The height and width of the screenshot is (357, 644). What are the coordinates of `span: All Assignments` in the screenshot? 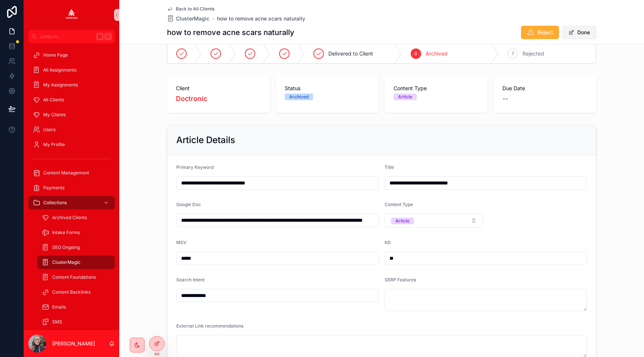 It's located at (59, 70).